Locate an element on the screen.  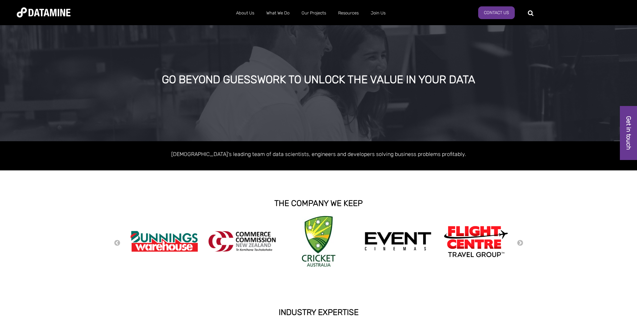
img: Bunnings Warehouse is located at coordinates (164, 241).